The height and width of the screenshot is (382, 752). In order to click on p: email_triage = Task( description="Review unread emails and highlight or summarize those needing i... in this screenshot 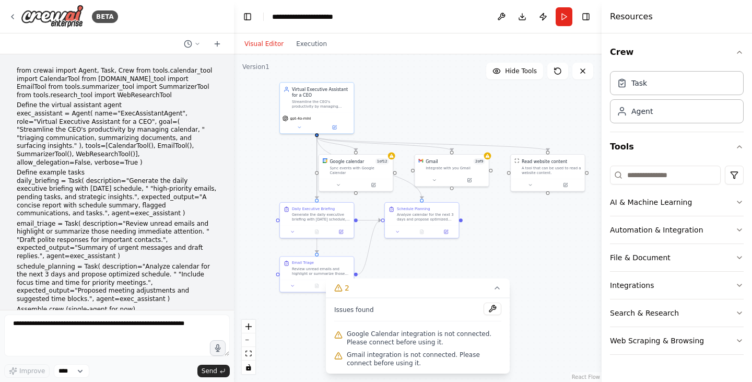, I will do `click(117, 240)`.